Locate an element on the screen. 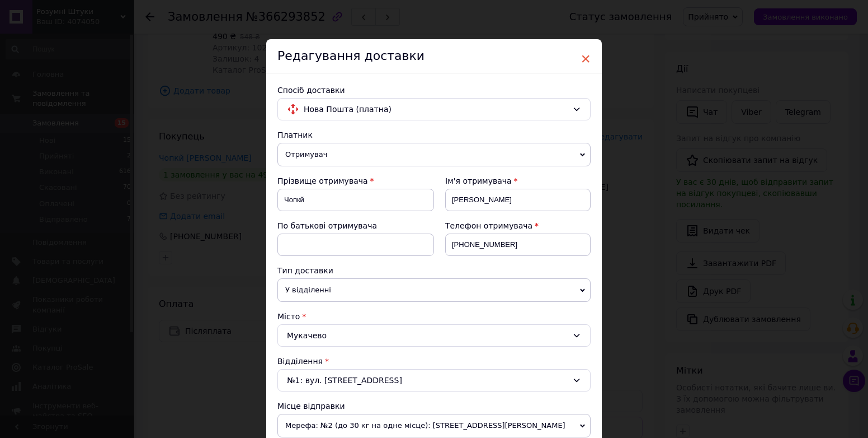  span: Прізвище отримувача is located at coordinates (323, 181).